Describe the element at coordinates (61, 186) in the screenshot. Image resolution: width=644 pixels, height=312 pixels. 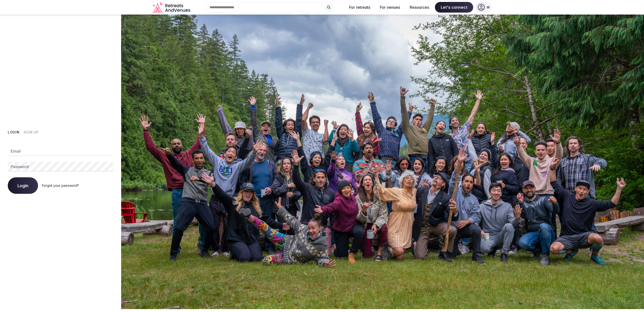
I see `a: Forgot your password?` at that location.